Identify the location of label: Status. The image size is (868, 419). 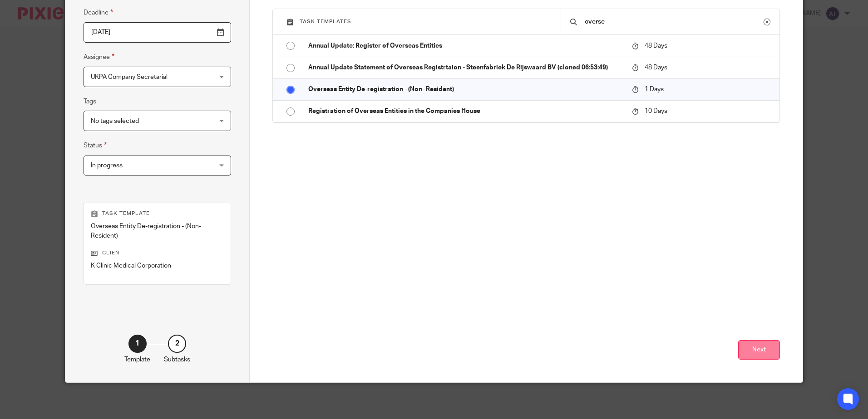
(95, 145).